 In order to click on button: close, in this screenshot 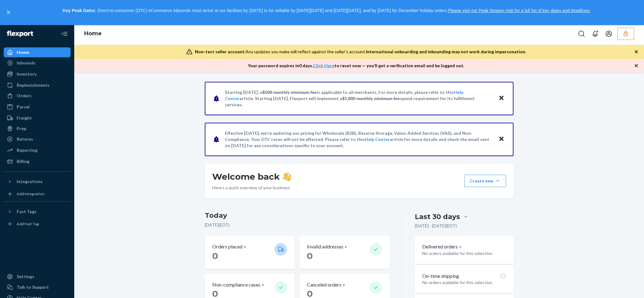, I will do `click(9, 12)`.